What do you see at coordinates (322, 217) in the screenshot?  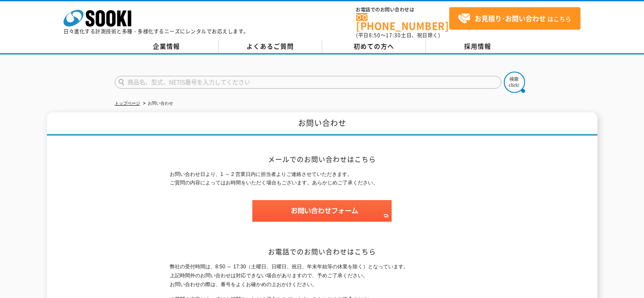 I see `a: お問い合わせフォーム` at bounding box center [322, 217].